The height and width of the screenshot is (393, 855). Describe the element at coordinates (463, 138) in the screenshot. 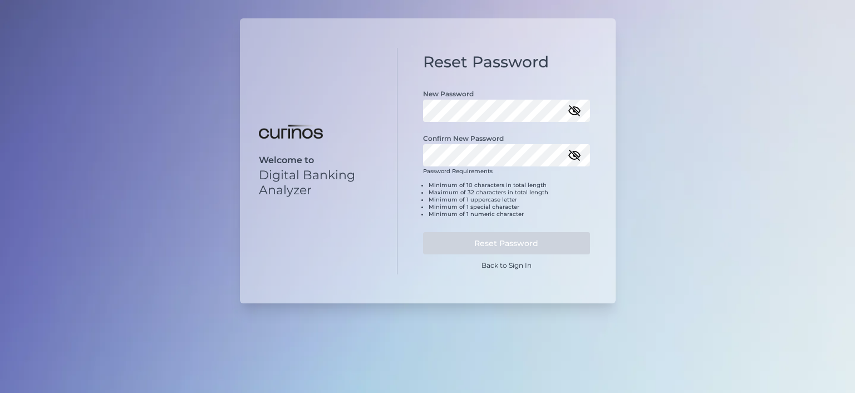

I see `label: Confirm New Password` at that location.